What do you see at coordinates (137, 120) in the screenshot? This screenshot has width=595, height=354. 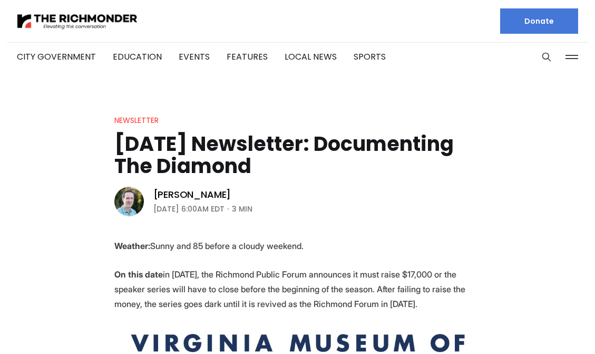 I see `a: Newsletter` at bounding box center [137, 120].